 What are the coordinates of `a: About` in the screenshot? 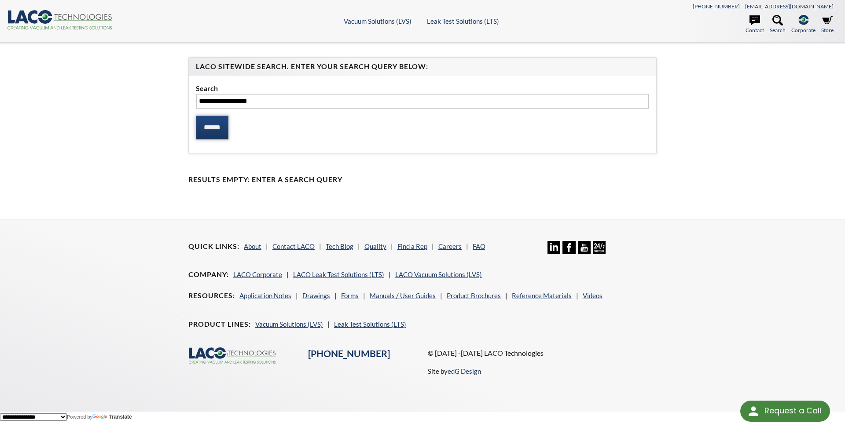 It's located at (253, 246).